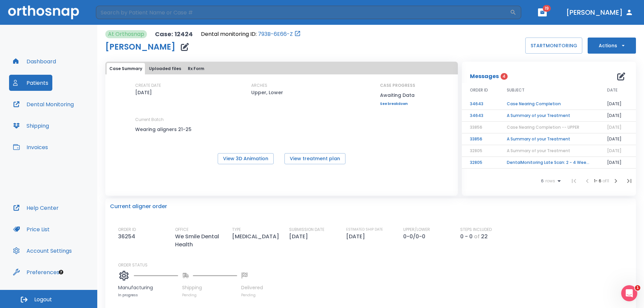 Image resolution: width=644 pixels, height=308 pixels. Describe the element at coordinates (127, 230) in the screenshot. I see `p: ORDER ID` at that location.